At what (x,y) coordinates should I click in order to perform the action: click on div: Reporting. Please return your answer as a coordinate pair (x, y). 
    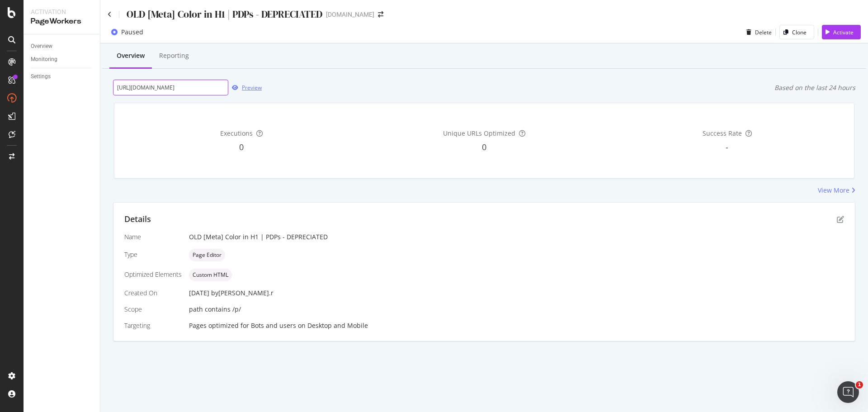
    Looking at the image, I should click on (174, 55).